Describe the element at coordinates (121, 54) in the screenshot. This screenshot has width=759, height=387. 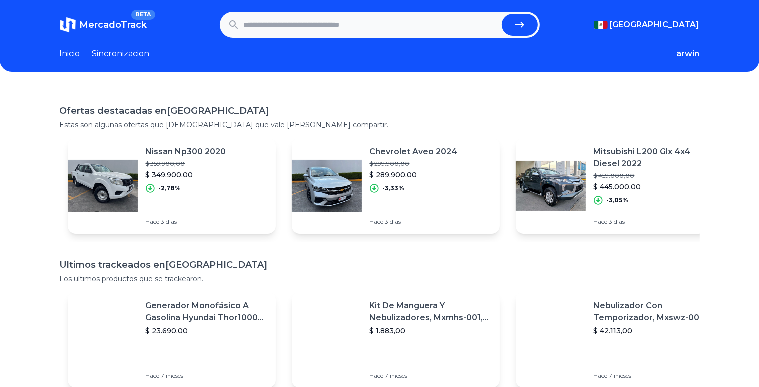
I see `a: Sincronizacion` at that location.